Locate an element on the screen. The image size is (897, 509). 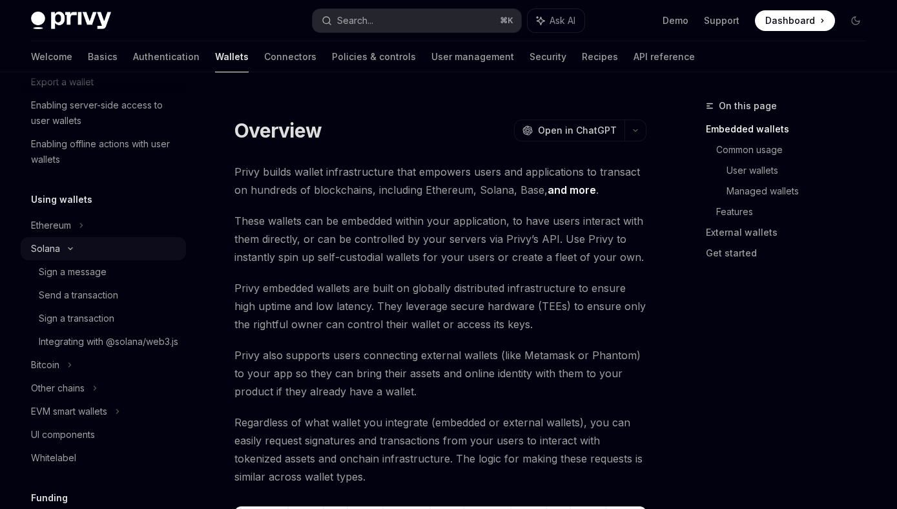
div: Send a transaction is located at coordinates (78, 295).